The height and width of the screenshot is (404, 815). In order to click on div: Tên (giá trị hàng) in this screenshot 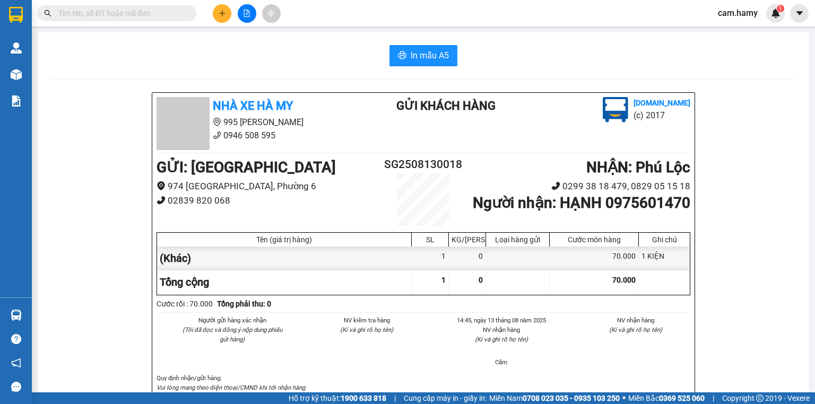, I will do `click(284, 240)`.